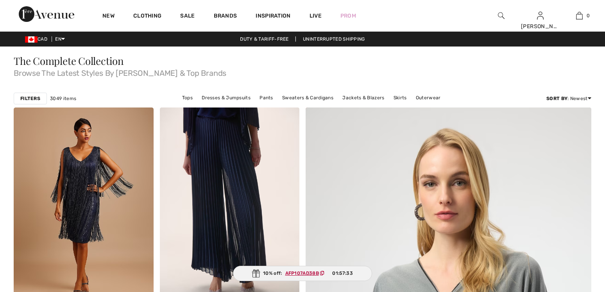  What do you see at coordinates (579, 16) in the screenshot?
I see `img: My Bag` at bounding box center [579, 16].